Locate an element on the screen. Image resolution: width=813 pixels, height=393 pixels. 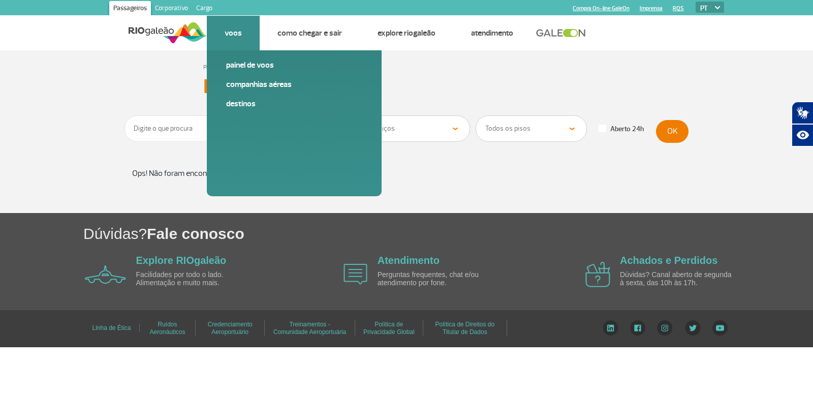
h1: Dúvidas? is located at coordinates (448, 233).